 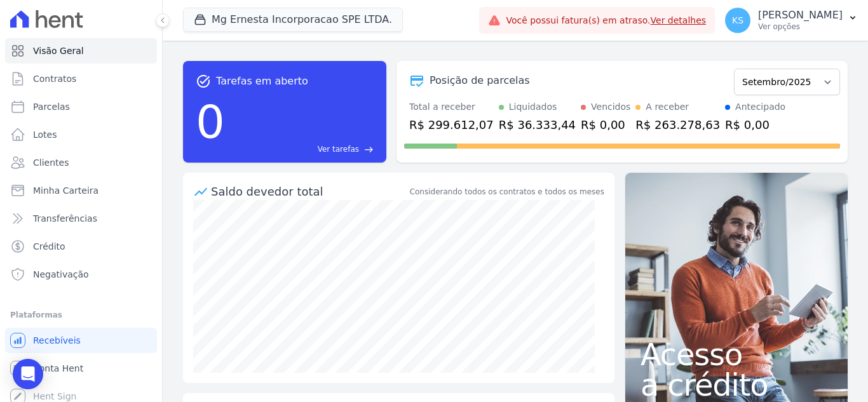 I want to click on span: east, so click(x=369, y=149).